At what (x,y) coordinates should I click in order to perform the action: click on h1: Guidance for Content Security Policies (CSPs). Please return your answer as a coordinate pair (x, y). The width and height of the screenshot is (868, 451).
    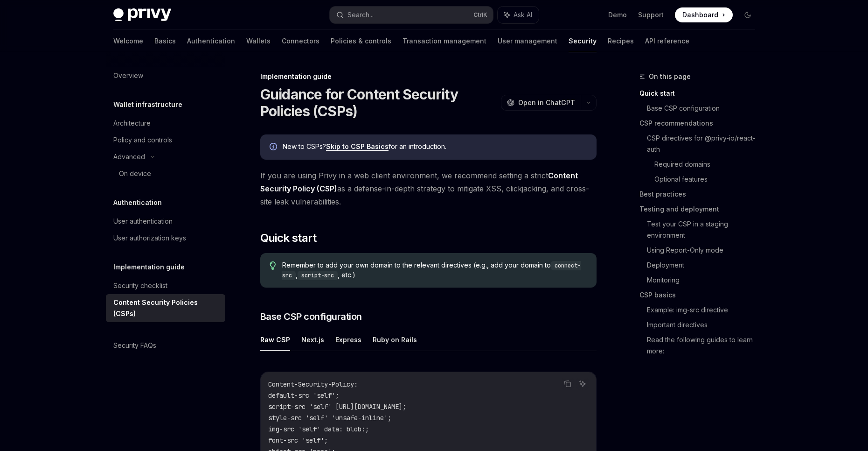
    Looking at the image, I should click on (379, 103).